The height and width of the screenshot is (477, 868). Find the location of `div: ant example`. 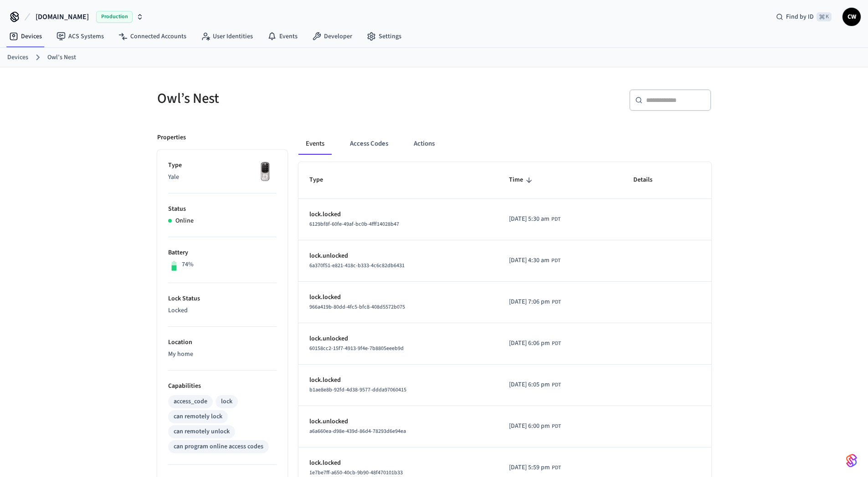

div: ant example is located at coordinates (505, 144).